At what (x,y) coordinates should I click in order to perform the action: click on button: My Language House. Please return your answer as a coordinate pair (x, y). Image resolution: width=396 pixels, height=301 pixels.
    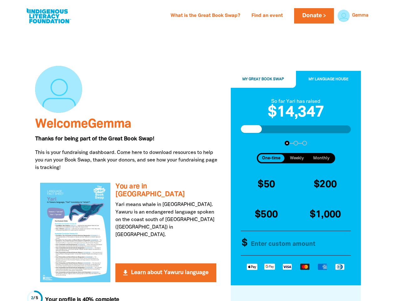
    Looking at the image, I should click on (328, 79).